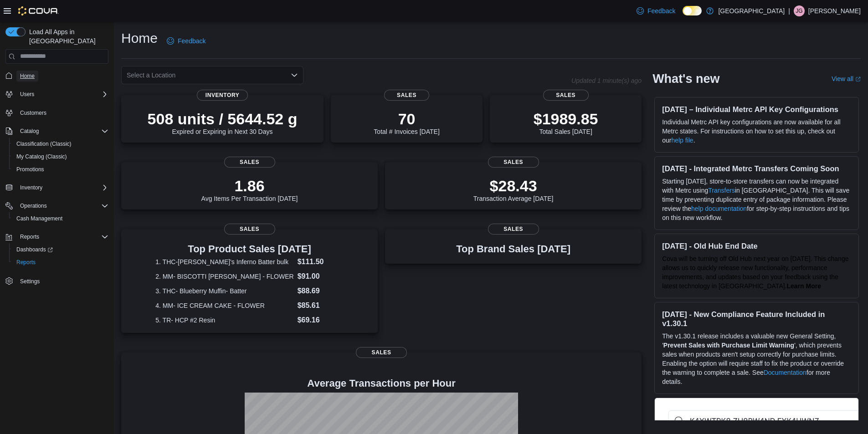 The height and width of the screenshot is (434, 868). I want to click on dt: 3. THC- Blueberry Muffin- Batter, so click(224, 291).